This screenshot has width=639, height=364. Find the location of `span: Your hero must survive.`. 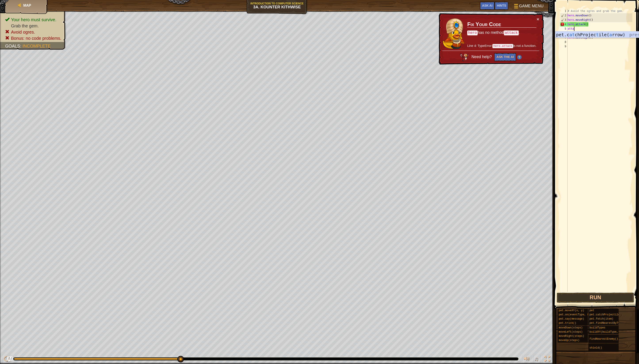

span: Your hero must survive. is located at coordinates (33, 20).